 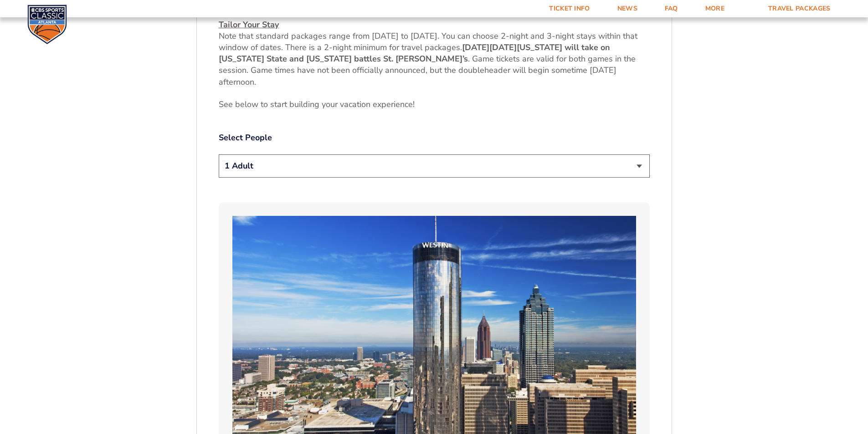 I want to click on p: See below to start building your vacation e, so click(x=434, y=104).